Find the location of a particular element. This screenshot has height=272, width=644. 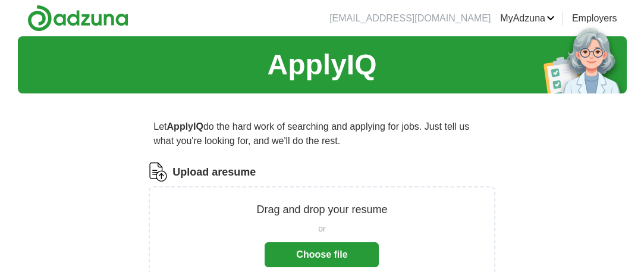

img: Adzuna logo is located at coordinates (78, 18).